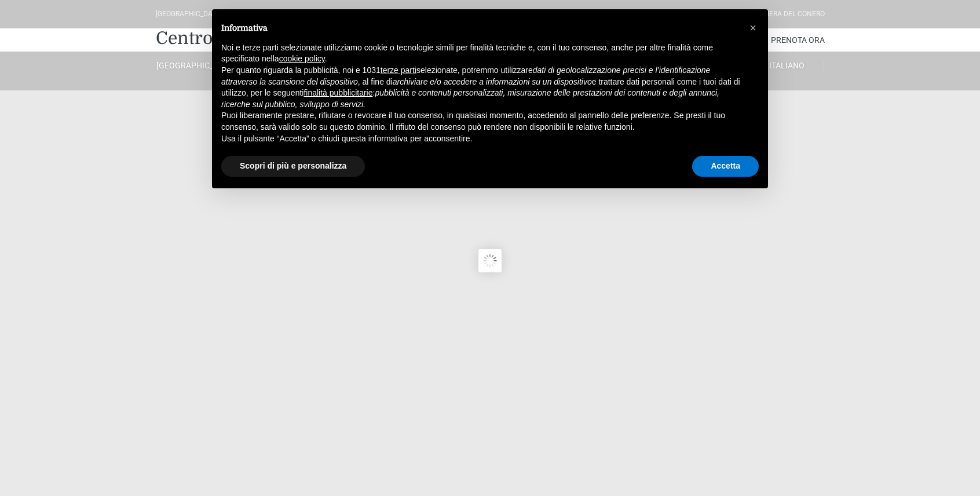 This screenshot has height=496, width=980. Describe the element at coordinates (293, 166) in the screenshot. I see `button: Scopri di più e personalizza` at that location.